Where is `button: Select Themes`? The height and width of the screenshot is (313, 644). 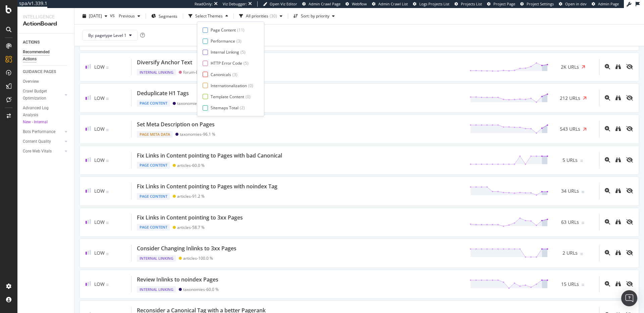
button: Select Themes is located at coordinates (208, 16).